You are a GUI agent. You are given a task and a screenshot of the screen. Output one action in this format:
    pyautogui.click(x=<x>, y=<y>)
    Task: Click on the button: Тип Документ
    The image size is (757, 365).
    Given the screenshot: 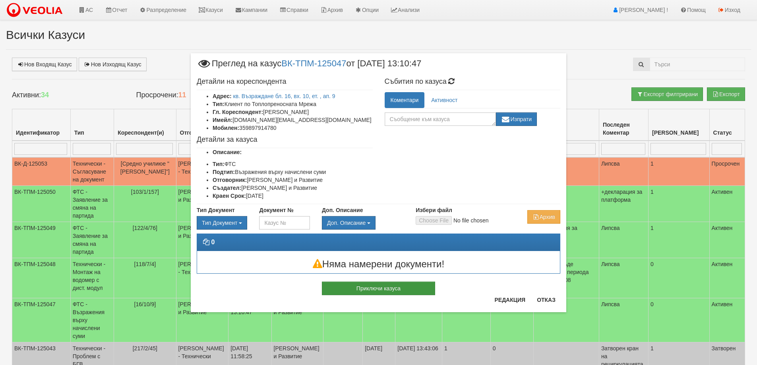 What is the action you would take?
    pyautogui.click(x=222, y=223)
    